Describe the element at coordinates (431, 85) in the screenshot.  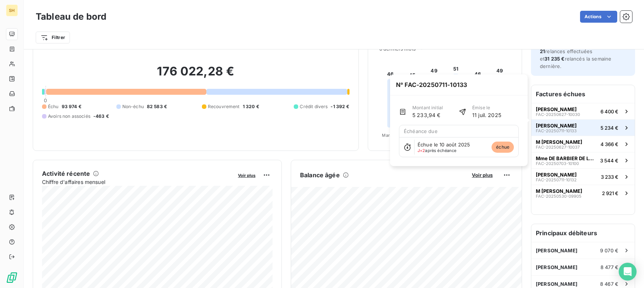
I see `span: N° FAC-20250711-10133` at that location.